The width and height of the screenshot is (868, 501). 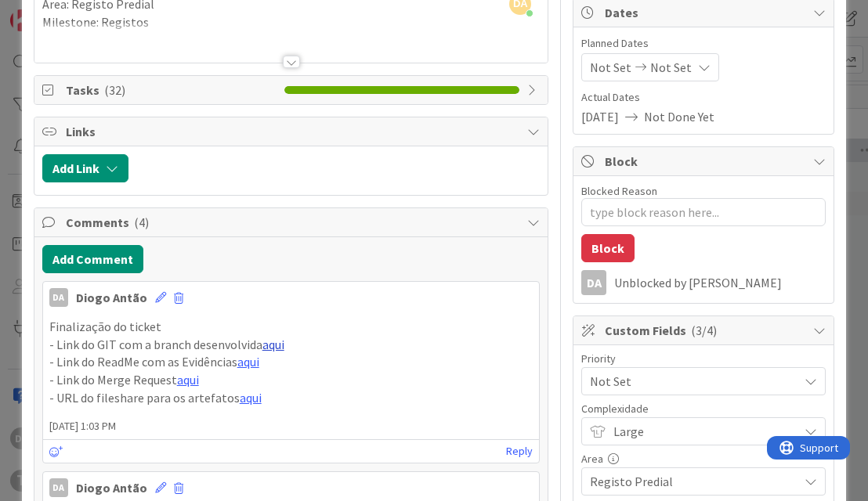 What do you see at coordinates (114, 90) in the screenshot?
I see `span: ( 32 )` at bounding box center [114, 90].